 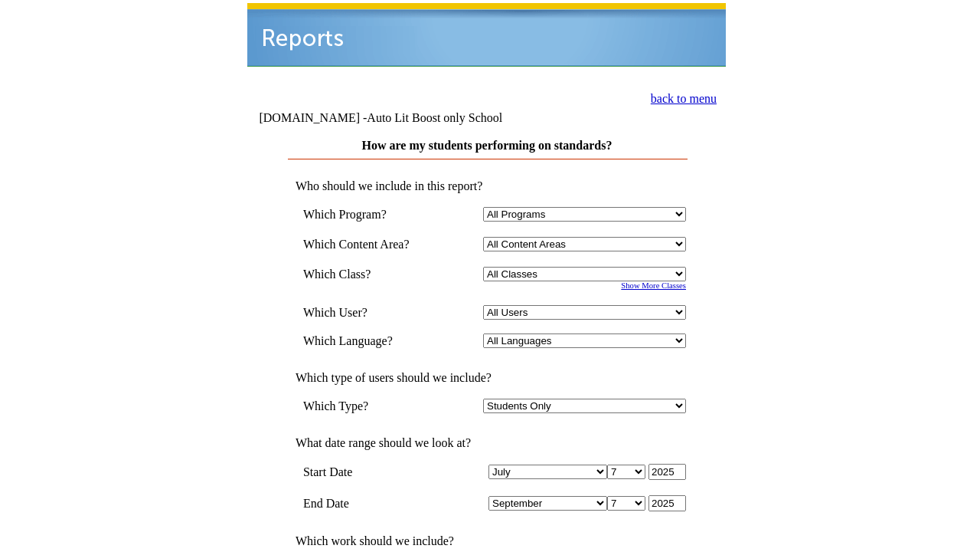 I want to click on a: How are my students performing on standards?, so click(x=487, y=144).